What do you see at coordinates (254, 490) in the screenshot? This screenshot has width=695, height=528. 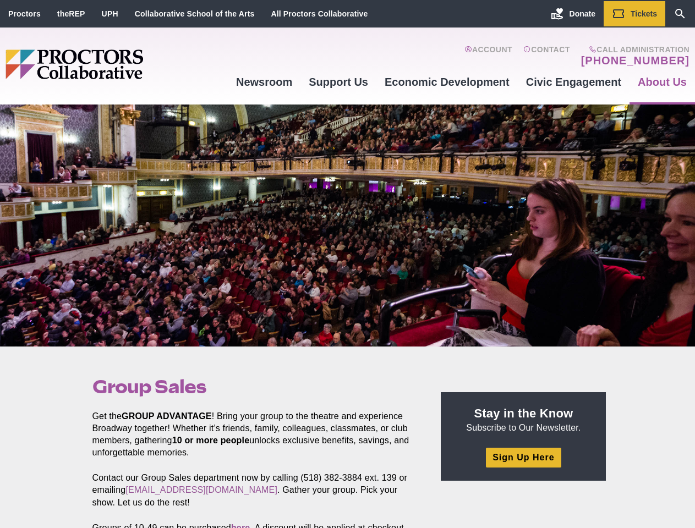 I see `p: Contact our Group Sales department now by calling (518) 382-3884 ext. 139 or emailing . Gather yo...` at bounding box center [254, 490].